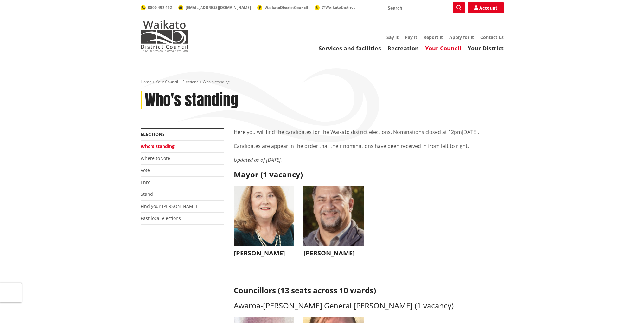 Image resolution: width=644 pixels, height=323 pixels. I want to click on a: Pay it, so click(411, 37).